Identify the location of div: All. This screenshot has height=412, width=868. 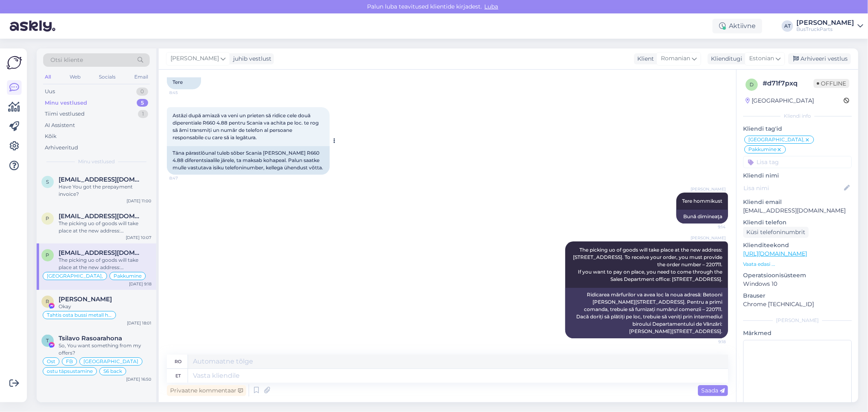
(48, 77).